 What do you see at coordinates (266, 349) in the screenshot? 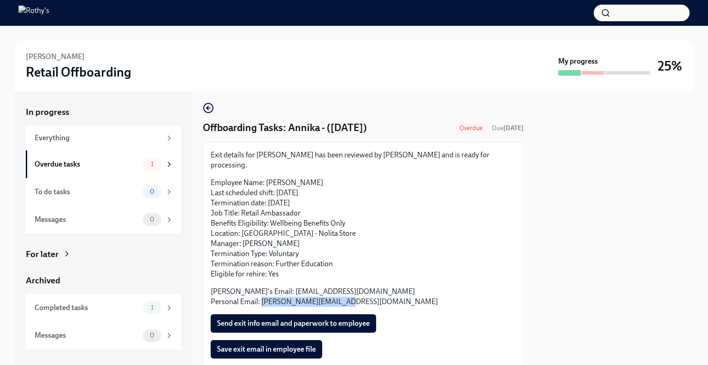
I see `span: Save exit email in employee file` at bounding box center [266, 349].